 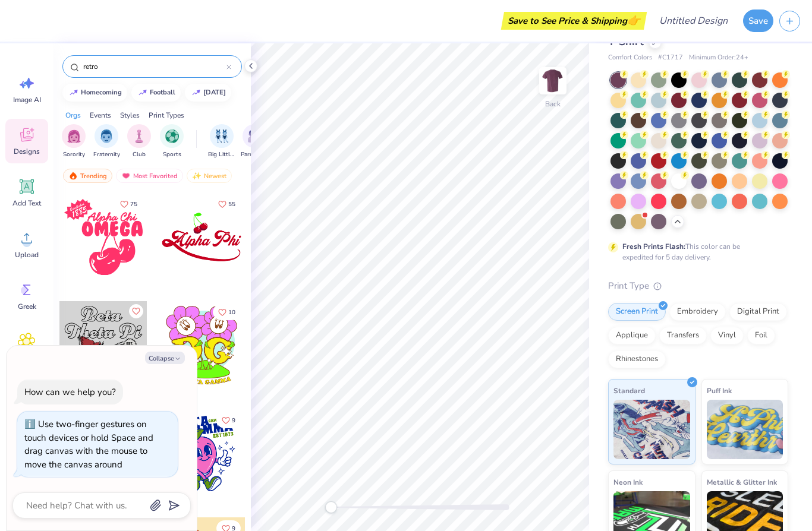 I want to click on img: Sorority Image, so click(x=73, y=136).